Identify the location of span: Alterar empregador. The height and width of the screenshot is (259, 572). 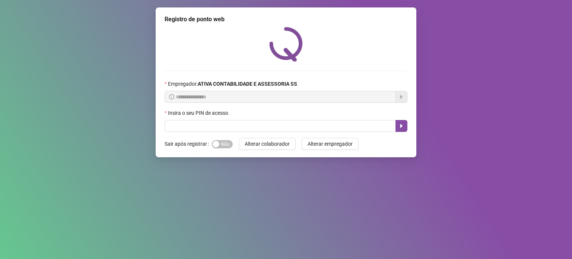
(330, 144).